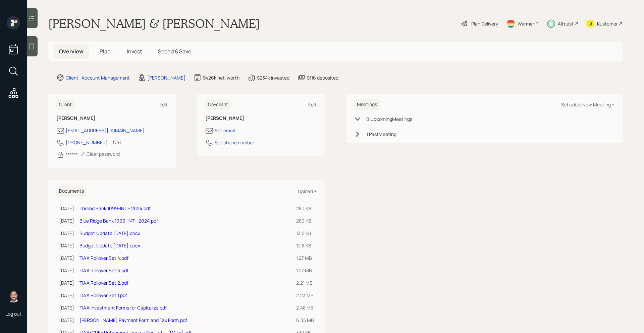  Describe the element at coordinates (566, 23) in the screenshot. I see `div: Altruist` at that location.